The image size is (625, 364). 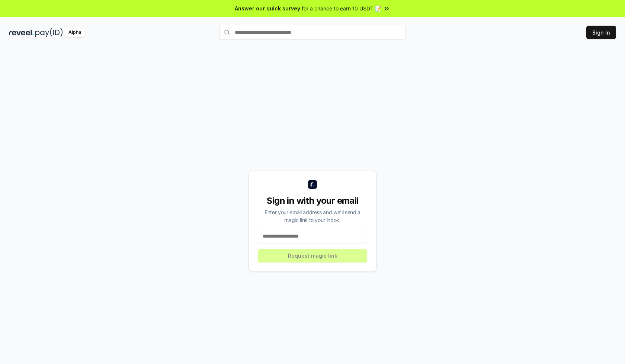 What do you see at coordinates (268, 8) in the screenshot?
I see `span: Answer our quick survey` at bounding box center [268, 8].